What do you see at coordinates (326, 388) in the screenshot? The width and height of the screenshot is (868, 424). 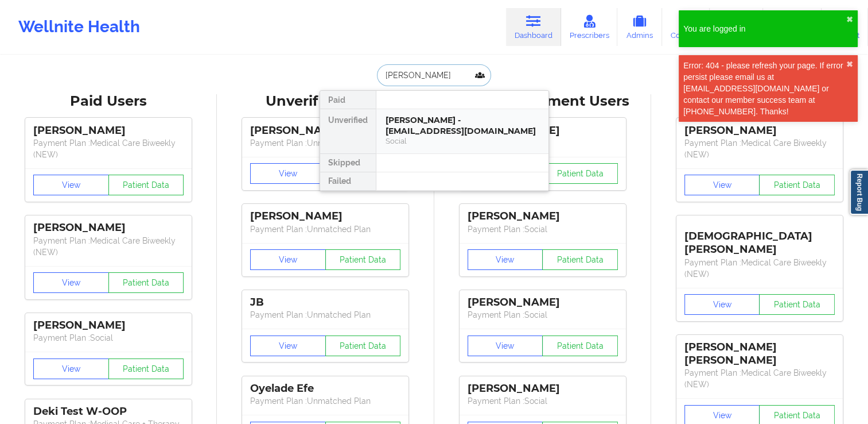 I see `div: Oyelade Efe` at bounding box center [326, 388].